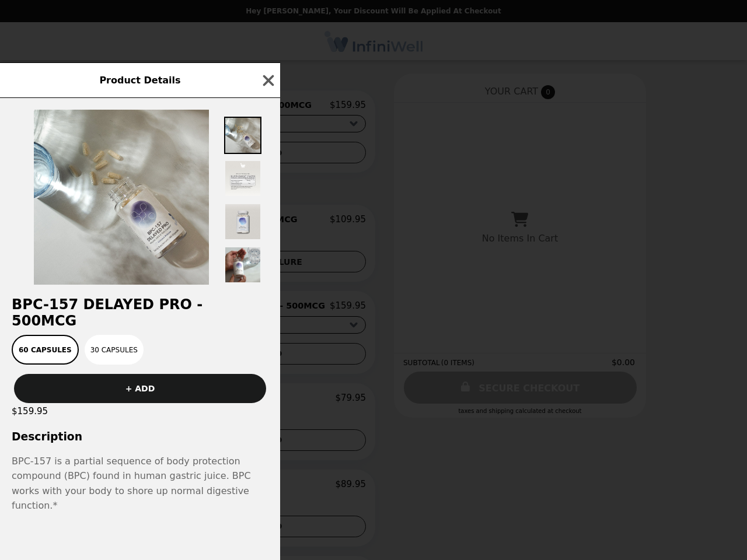 The width and height of the screenshot is (747, 560). Describe the element at coordinates (114, 349) in the screenshot. I see `button: 30 Capsules` at that location.